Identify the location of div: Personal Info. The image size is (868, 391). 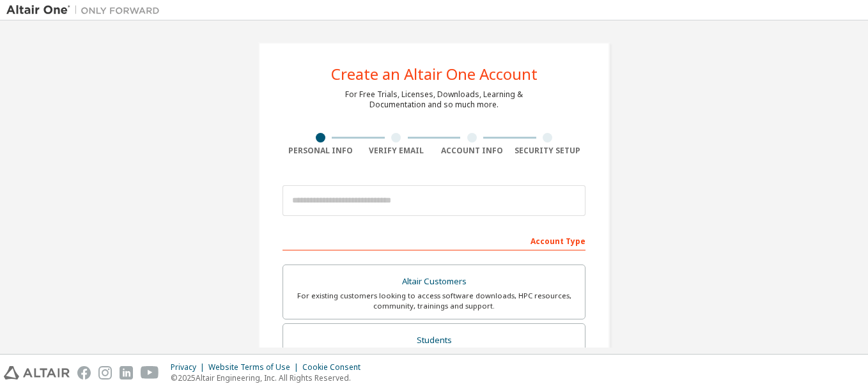
(320, 151).